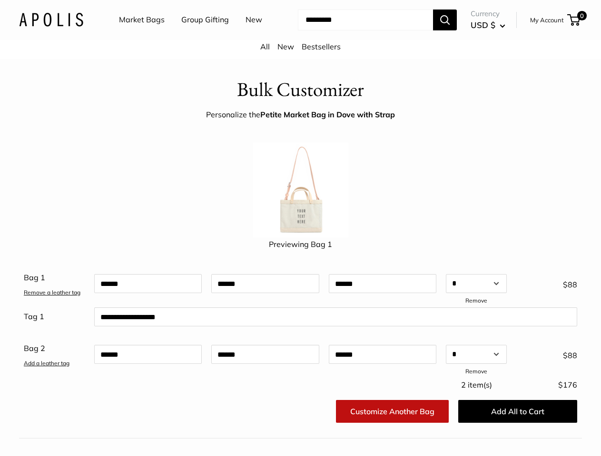 The height and width of the screenshot is (456, 601). What do you see at coordinates (142, 20) in the screenshot?
I see `a: Market Bags` at bounding box center [142, 20].